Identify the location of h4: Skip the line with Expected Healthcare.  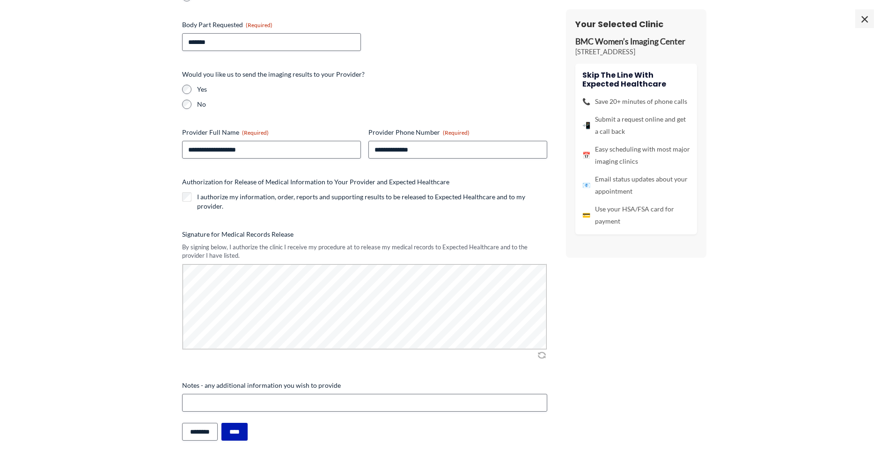
(636, 80).